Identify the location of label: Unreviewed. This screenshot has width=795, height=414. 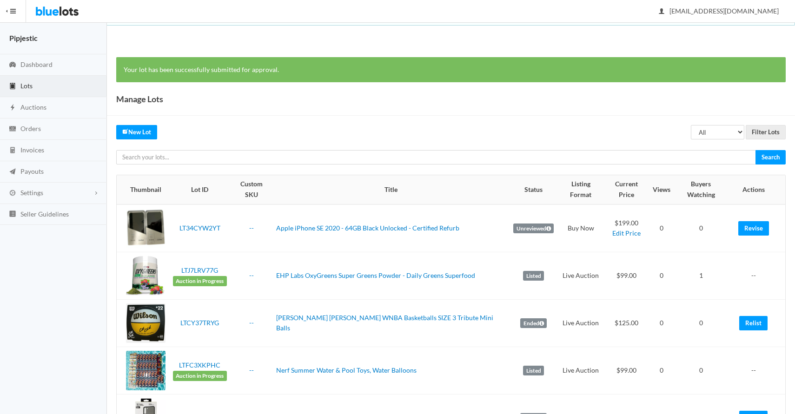
(533, 229).